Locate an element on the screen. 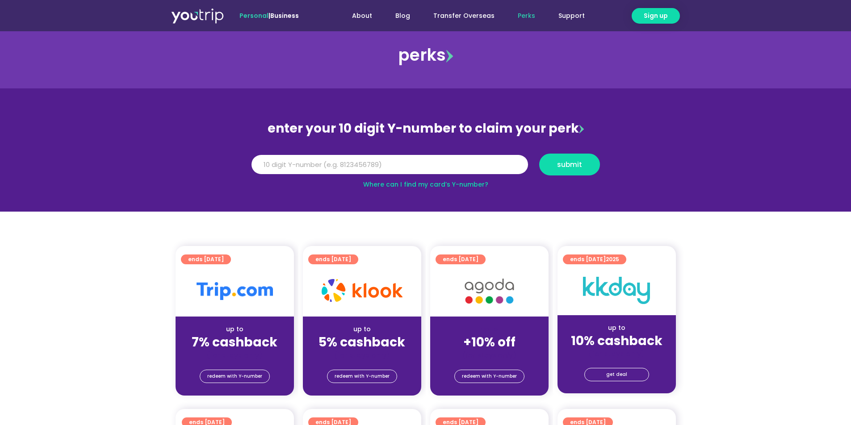  a: Blog is located at coordinates (403, 16).